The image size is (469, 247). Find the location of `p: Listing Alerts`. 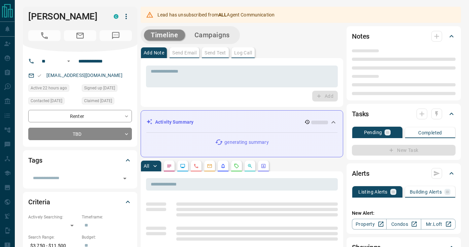

p: Listing Alerts is located at coordinates (373, 192).